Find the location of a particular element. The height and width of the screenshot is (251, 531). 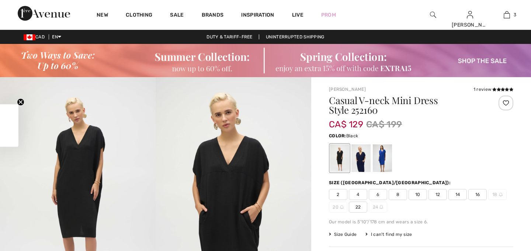

span: 16 is located at coordinates (478, 194).